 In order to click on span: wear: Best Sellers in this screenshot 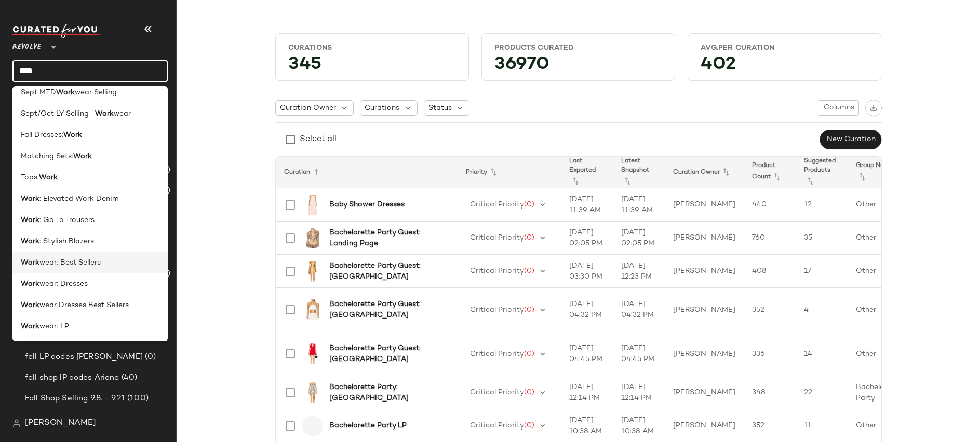, I will do `click(70, 263)`.